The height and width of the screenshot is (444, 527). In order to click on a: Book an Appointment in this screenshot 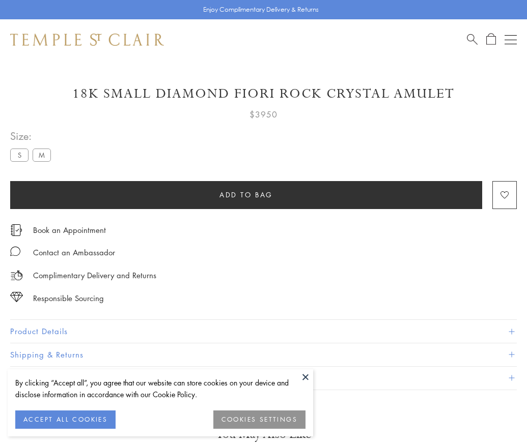, I will do `click(69, 230)`.